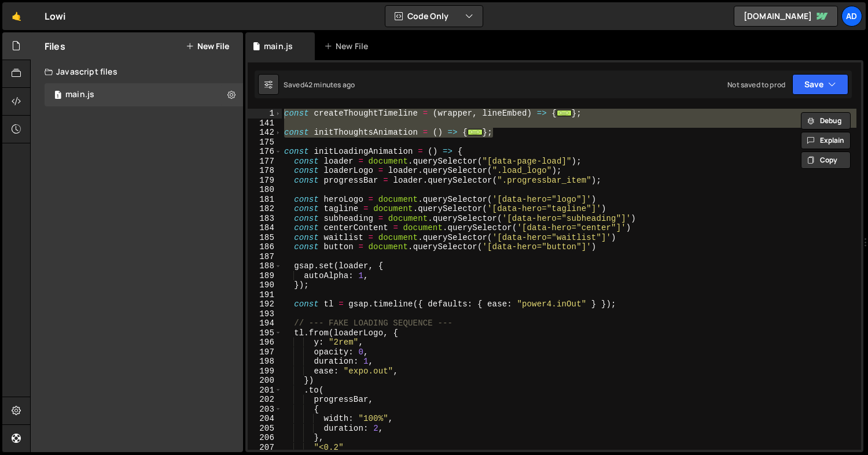 The image size is (868, 455). What do you see at coordinates (348, 47) in the screenshot?
I see `div: New File` at bounding box center [348, 47].